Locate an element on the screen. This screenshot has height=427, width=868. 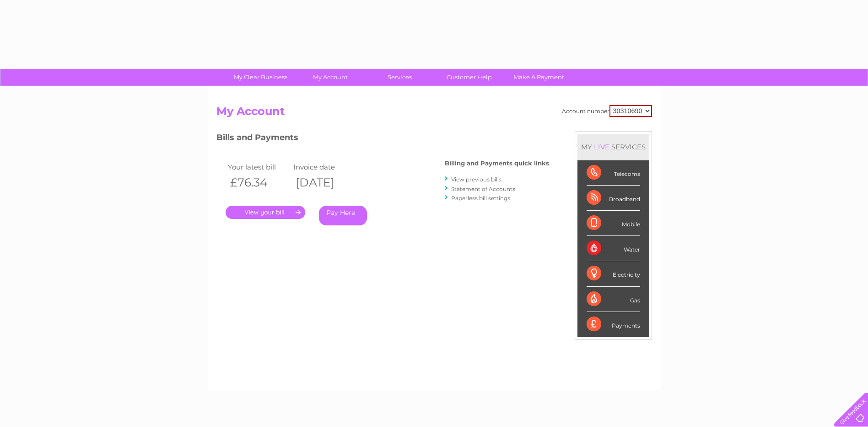
div: Water is located at coordinates (613, 248).